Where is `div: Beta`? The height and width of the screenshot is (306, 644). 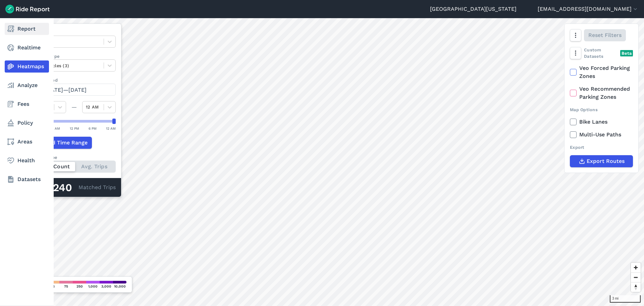 div: Beta is located at coordinates (627, 53).